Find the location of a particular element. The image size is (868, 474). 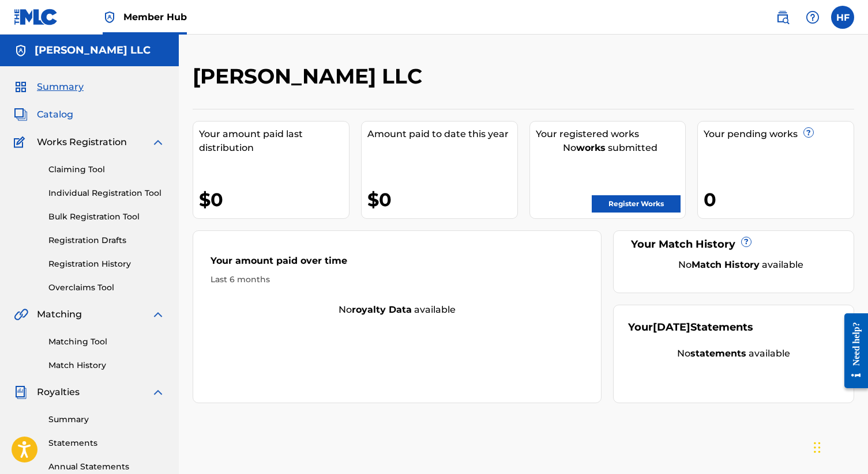

img: MLC Logo is located at coordinates (35, 16).